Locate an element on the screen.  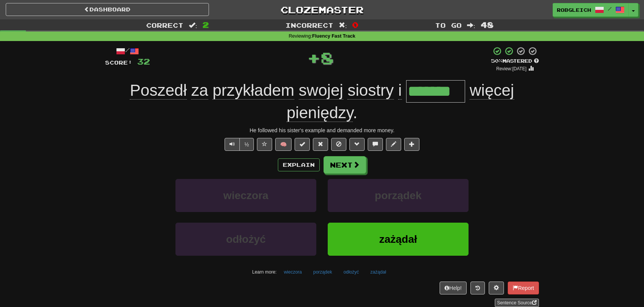
button: Play sentence audio (ctl+space) is located at coordinates (233, 145).